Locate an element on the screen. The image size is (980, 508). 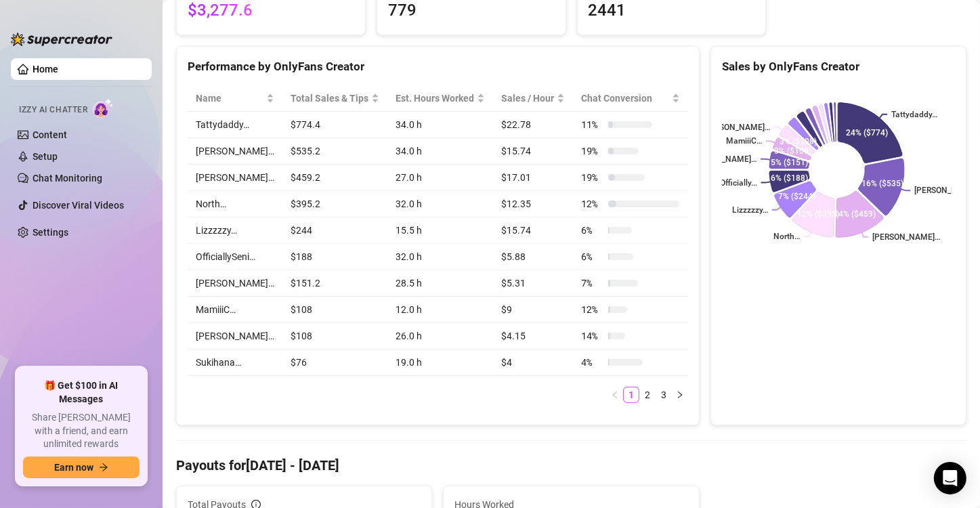
td: 19.0 h is located at coordinates (440, 362).